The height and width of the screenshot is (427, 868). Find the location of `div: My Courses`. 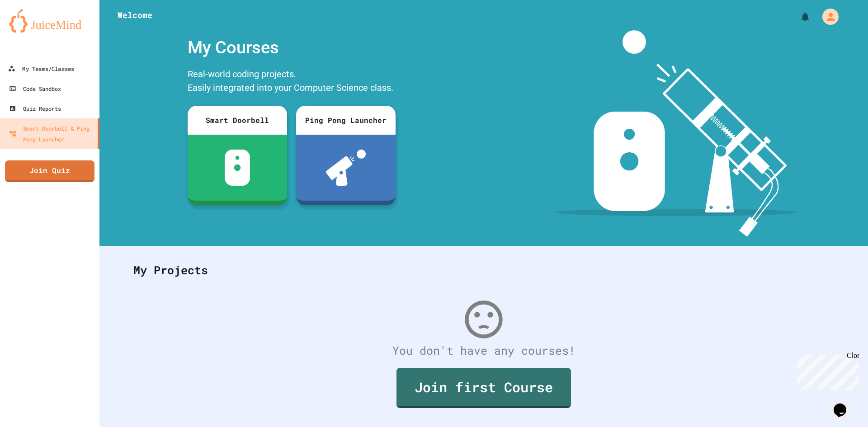

div: My Courses is located at coordinates (292, 48).